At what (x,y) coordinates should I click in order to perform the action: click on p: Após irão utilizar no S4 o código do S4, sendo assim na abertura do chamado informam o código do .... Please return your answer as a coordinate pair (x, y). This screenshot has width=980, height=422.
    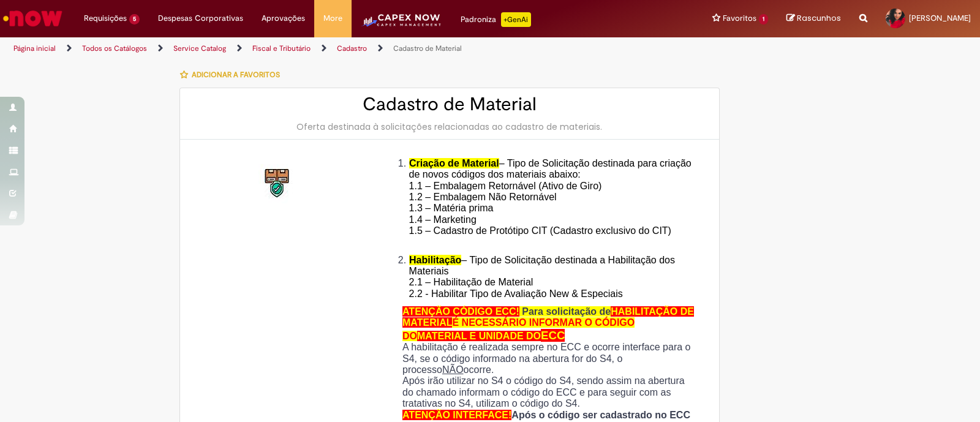
    Looking at the image, I should click on (550, 392).